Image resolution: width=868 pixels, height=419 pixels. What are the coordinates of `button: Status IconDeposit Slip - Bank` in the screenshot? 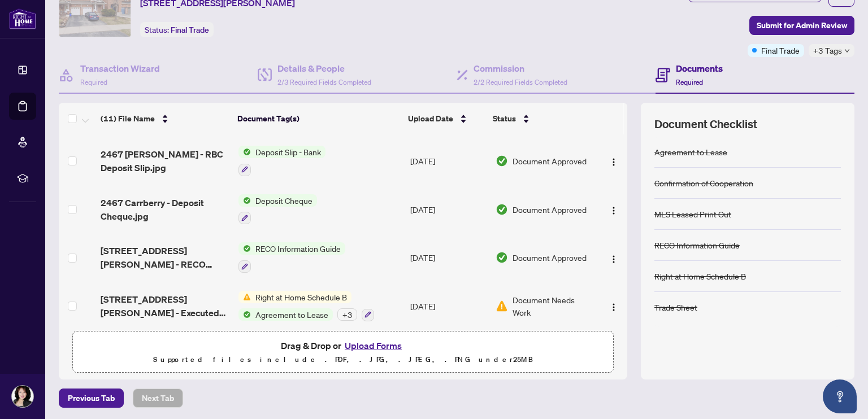 It's located at (282, 161).